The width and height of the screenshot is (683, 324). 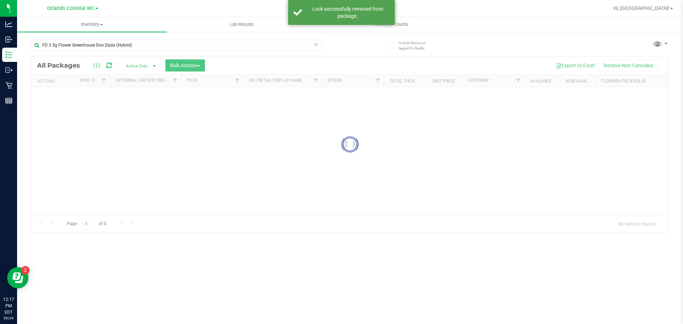 I want to click on a: Inventory, so click(x=92, y=25).